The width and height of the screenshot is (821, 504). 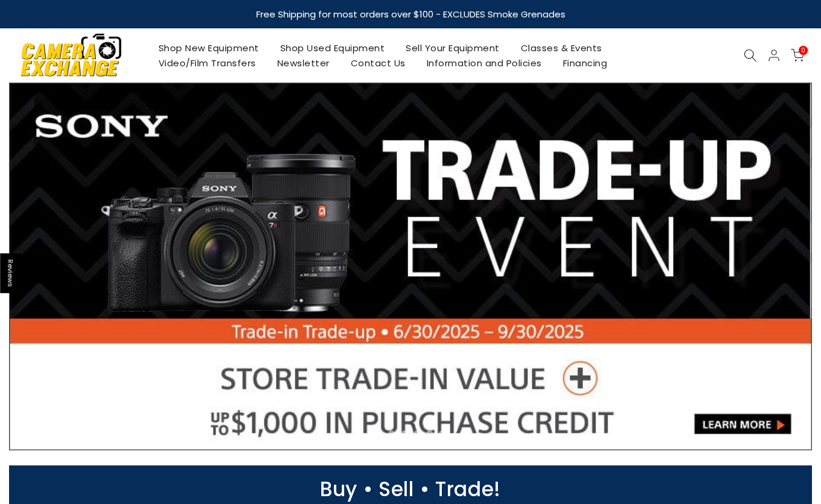 What do you see at coordinates (303, 63) in the screenshot?
I see `a: Newsletter` at bounding box center [303, 63].